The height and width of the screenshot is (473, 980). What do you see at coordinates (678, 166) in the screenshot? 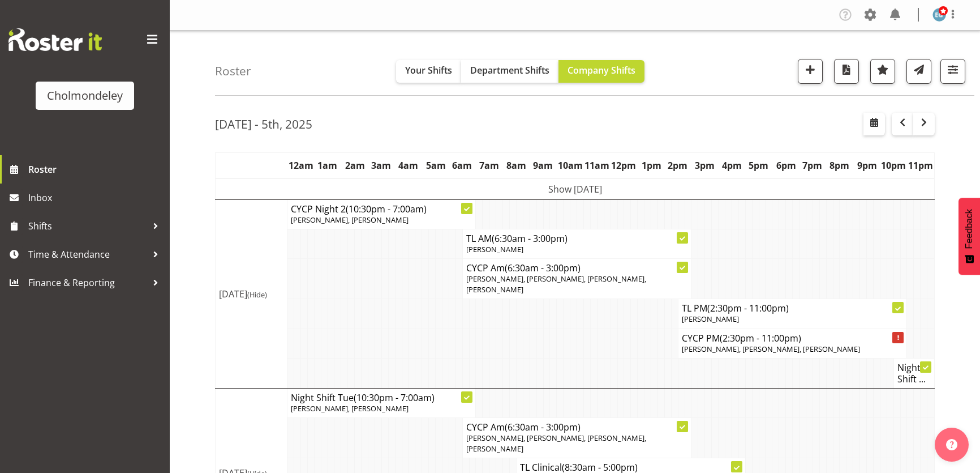
I see `th: 2pm` at bounding box center [678, 166].